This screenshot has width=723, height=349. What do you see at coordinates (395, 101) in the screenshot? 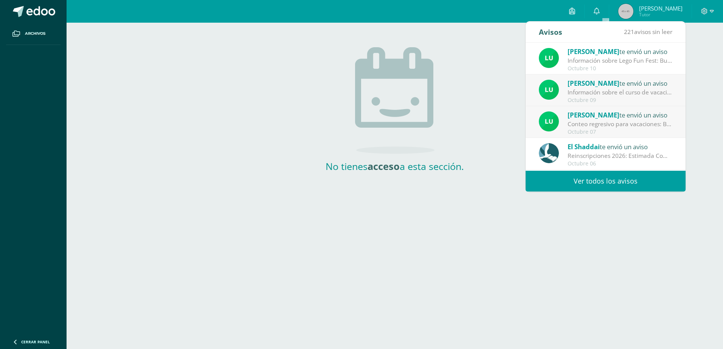
I see `img: no_activities.png` at bounding box center [395, 101].